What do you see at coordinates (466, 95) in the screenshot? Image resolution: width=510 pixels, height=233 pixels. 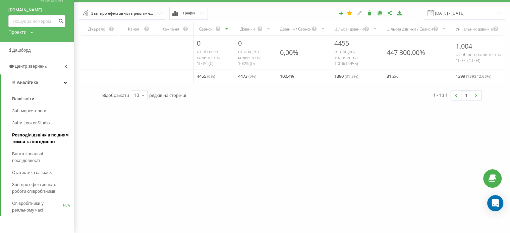 I see `a: 1` at bounding box center [466, 95].